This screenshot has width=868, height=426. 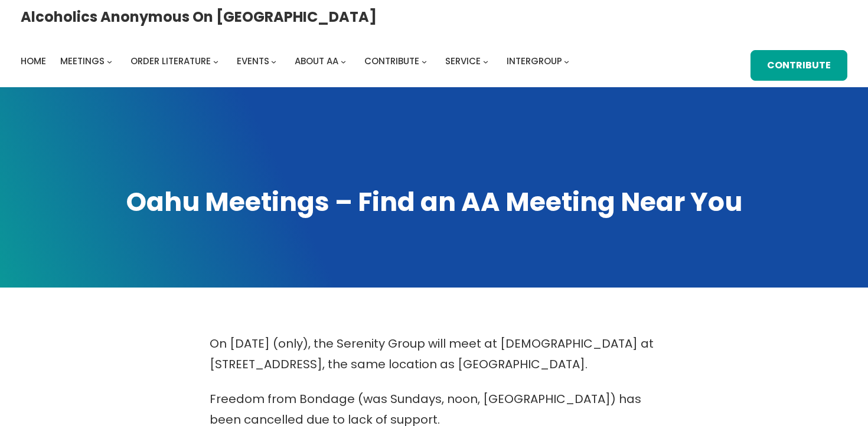 What do you see at coordinates (463, 61) in the screenshot?
I see `a: Service` at bounding box center [463, 61].